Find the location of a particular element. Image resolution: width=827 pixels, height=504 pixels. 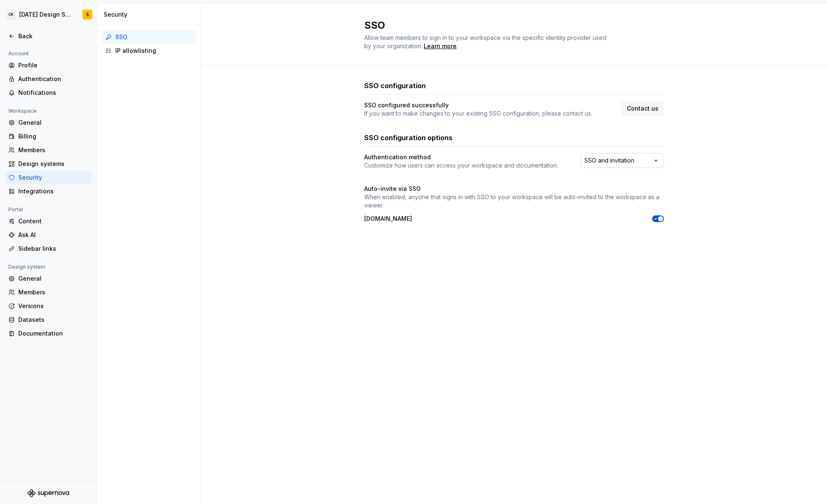

a: Content is located at coordinates (48, 222).